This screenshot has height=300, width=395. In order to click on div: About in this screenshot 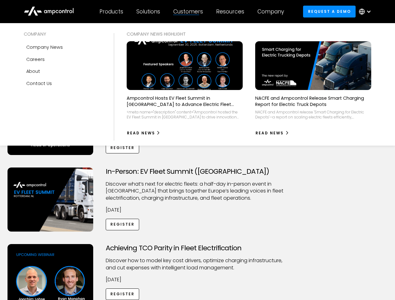, I will do `click(33, 71)`.